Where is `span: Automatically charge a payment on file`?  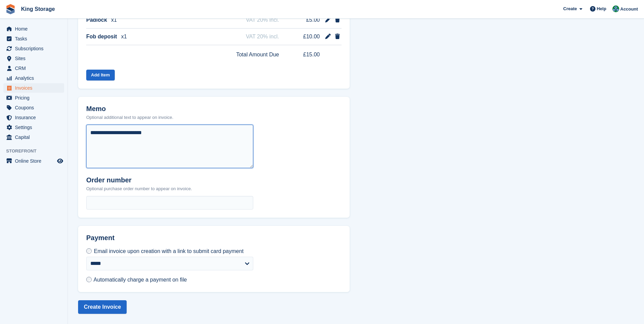
span: Automatically charge a payment on file is located at coordinates (140, 279).